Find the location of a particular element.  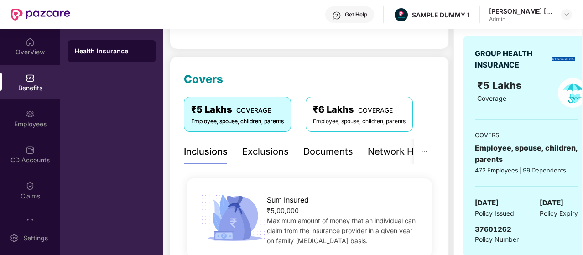

span: ₹5 Lakhs is located at coordinates (501, 85).